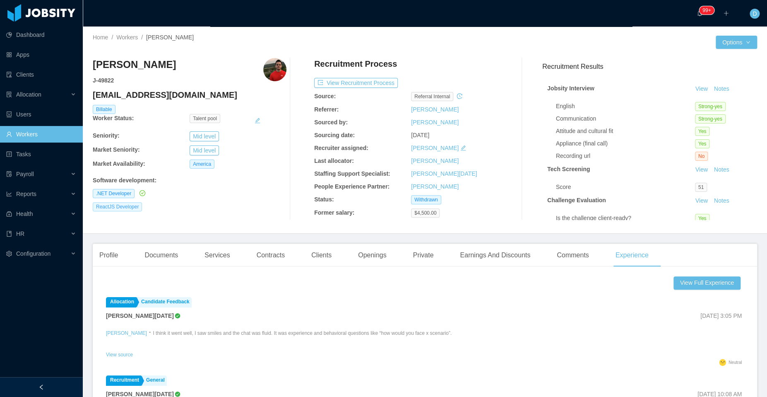 This screenshot has width=767, height=397. I want to click on i: icon: medicine-box, so click(9, 214).